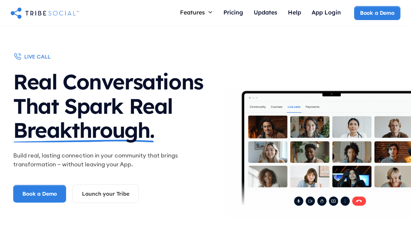  I want to click on a: Launch your Tribe, so click(105, 194).